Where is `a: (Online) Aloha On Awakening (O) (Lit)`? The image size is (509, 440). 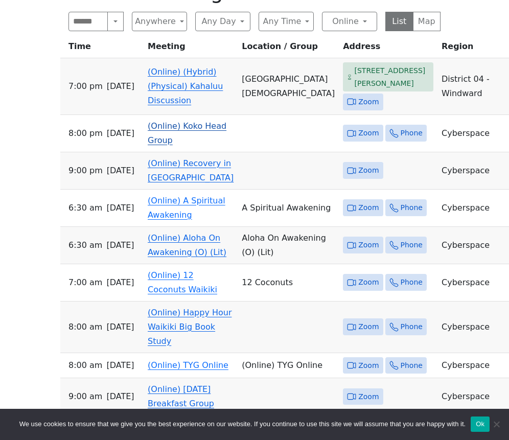 a: (Online) Aloha On Awakening (O) (Lit) is located at coordinates (187, 245).